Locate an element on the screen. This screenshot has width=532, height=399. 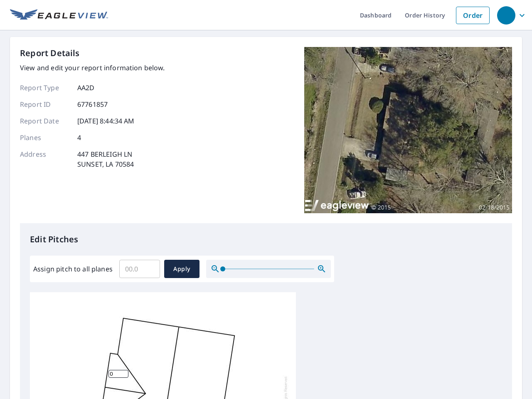
a: Order is located at coordinates (472, 15).